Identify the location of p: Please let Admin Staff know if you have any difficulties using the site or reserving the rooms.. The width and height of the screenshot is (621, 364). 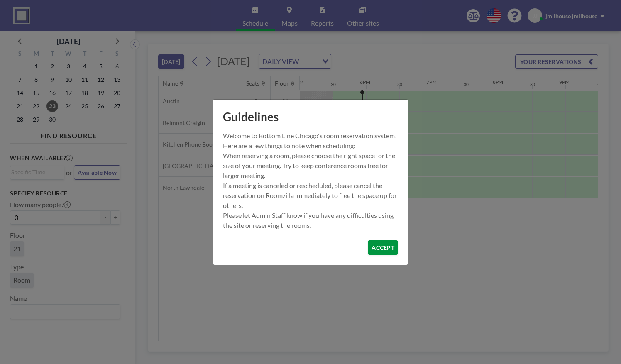
(310, 221).